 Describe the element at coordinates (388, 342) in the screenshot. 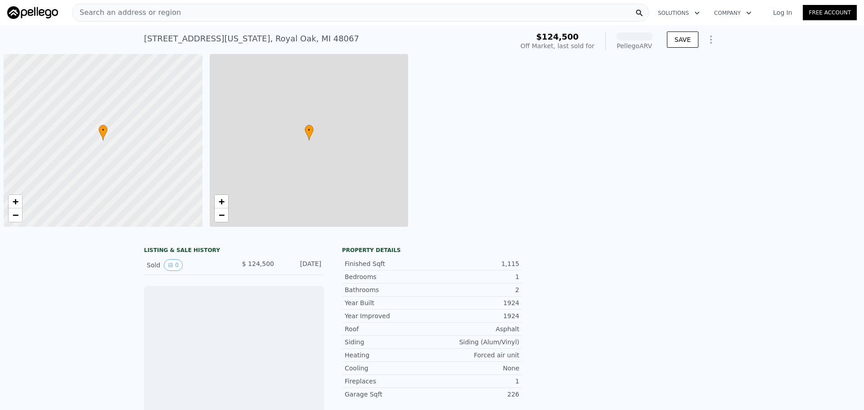

I see `div: Siding` at that location.